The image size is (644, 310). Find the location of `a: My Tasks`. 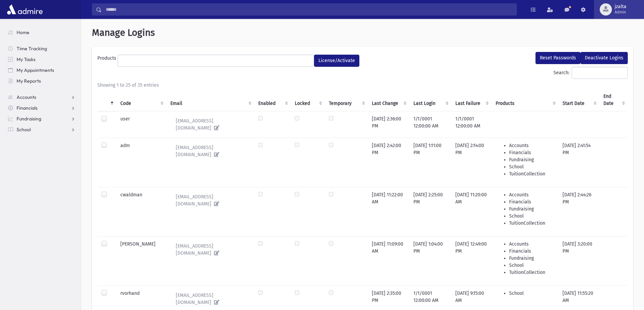

a: My Tasks is located at coordinates (41, 59).